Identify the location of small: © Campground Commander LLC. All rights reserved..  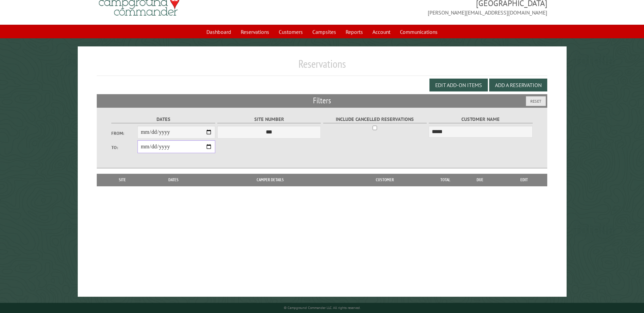
(322, 308).